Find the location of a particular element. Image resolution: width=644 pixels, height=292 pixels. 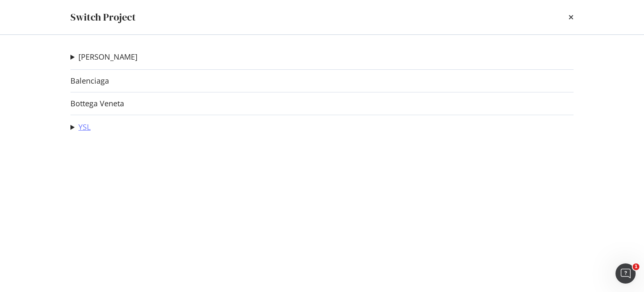

div: Switch Project is located at coordinates (103, 17).